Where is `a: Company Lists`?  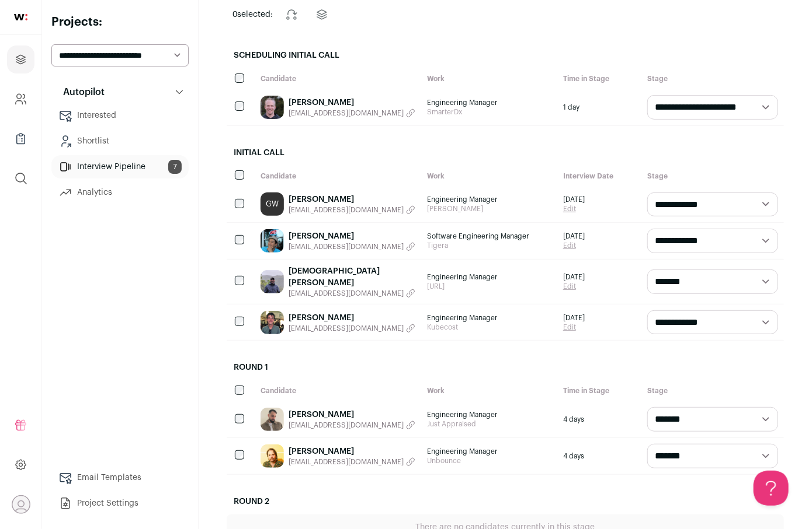 a: Company Lists is located at coordinates (20, 139).